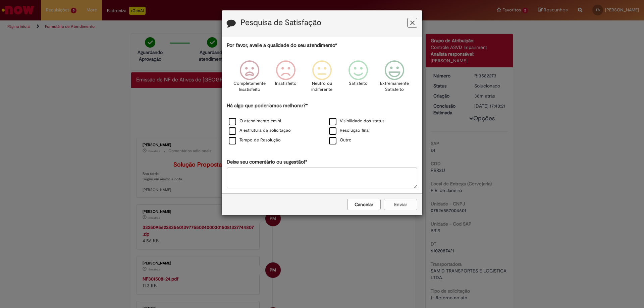 The height and width of the screenshot is (308, 644). I want to click on p: Insatisfeito, so click(286, 84).